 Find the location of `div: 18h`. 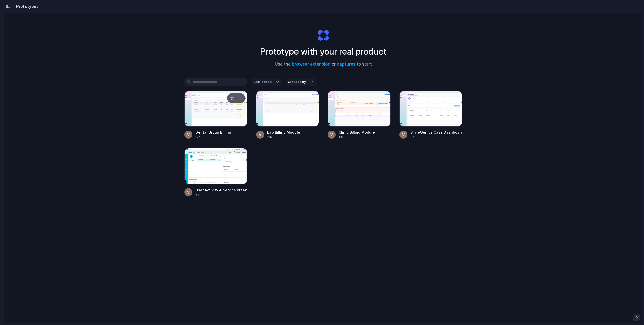

div: 18h is located at coordinates (357, 138).